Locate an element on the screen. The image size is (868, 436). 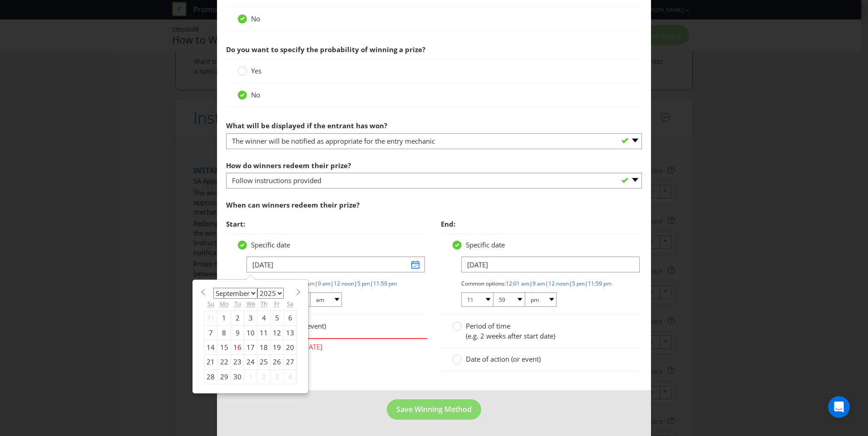
div: 30 is located at coordinates (237, 377).